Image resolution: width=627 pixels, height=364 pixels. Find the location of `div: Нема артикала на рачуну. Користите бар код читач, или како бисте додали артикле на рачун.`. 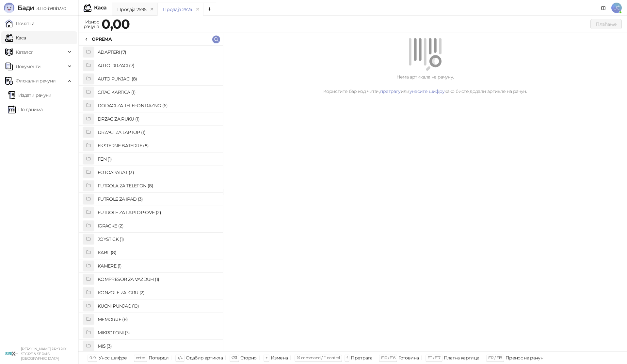

div: Нема артикала на рачуну. Користите бар код читач, или како бисте додали артикле на рачун. is located at coordinates (425, 84).